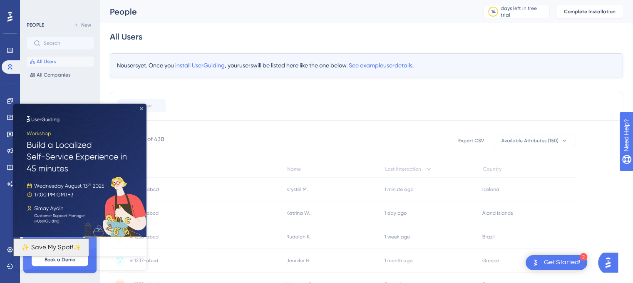 The height and width of the screenshot is (283, 633). Describe the element at coordinates (60, 62) in the screenshot. I see `button: All Users` at that location.